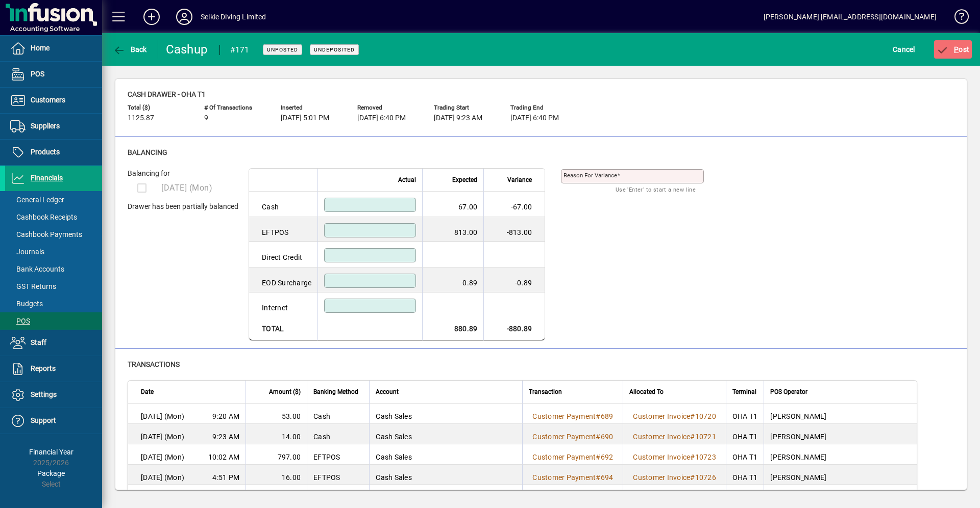  I want to click on a: Customer Invoice#10726, so click(674, 478).